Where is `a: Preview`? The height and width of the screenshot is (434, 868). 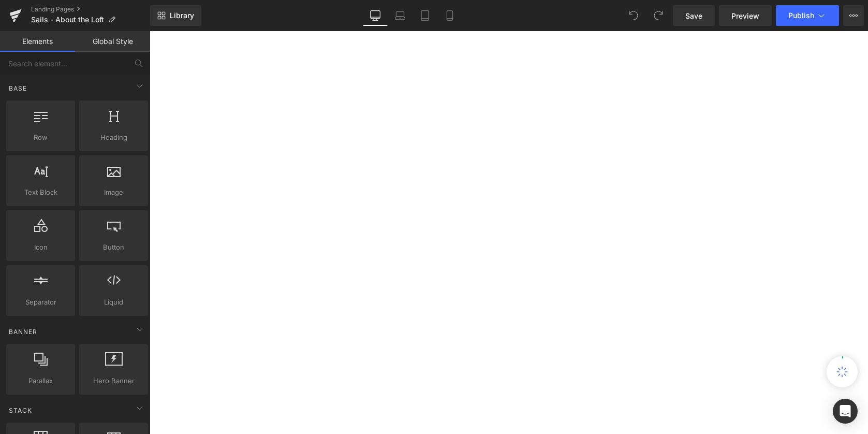 a: Preview is located at coordinates (746, 16).